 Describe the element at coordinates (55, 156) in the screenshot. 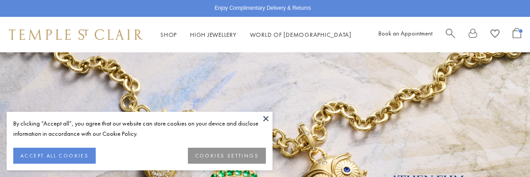

I see `button: ACCEPT ALL COOKIES` at that location.